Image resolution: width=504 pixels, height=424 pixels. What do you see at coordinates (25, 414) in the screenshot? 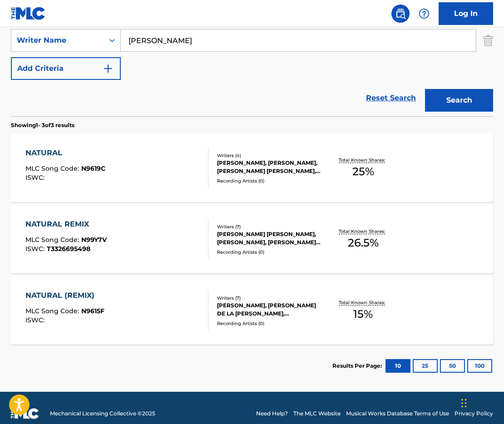
I see `img: logo` at bounding box center [25, 414].